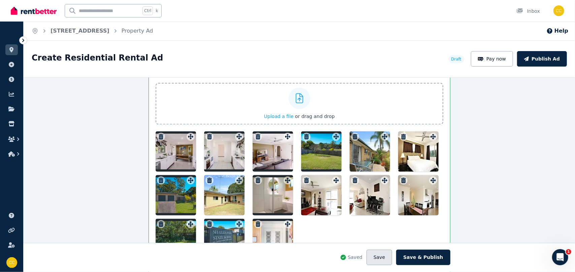  I want to click on button: Save & Publish, so click(423, 258).